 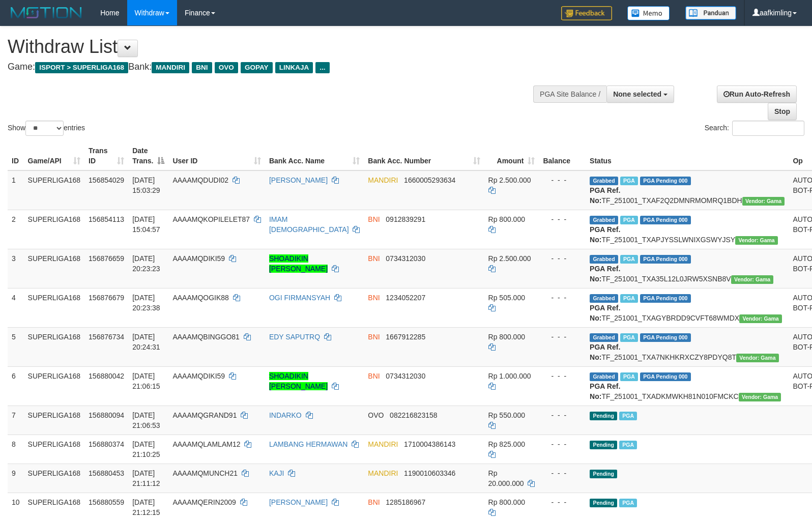 What do you see at coordinates (15, 229) in the screenshot?
I see `td: 2` at bounding box center [15, 229].